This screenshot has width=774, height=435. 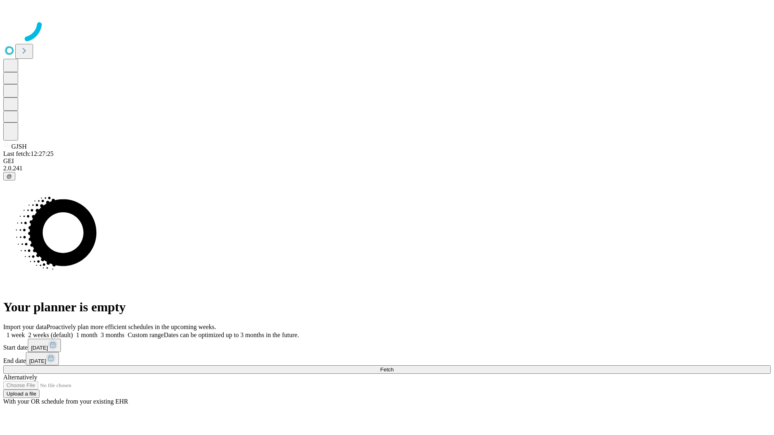 I want to click on span: Fetch, so click(x=387, y=370).